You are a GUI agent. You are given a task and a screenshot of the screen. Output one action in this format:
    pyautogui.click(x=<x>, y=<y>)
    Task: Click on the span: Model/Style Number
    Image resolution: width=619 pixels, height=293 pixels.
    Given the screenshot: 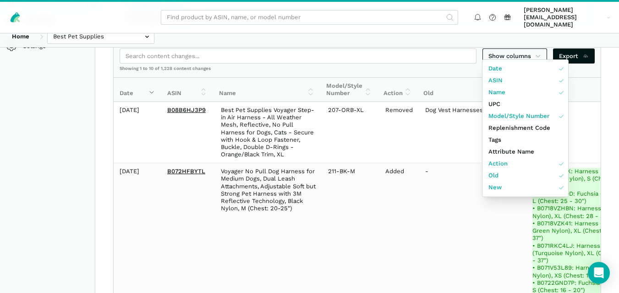 What is the action you would take?
    pyautogui.click(x=518, y=116)
    